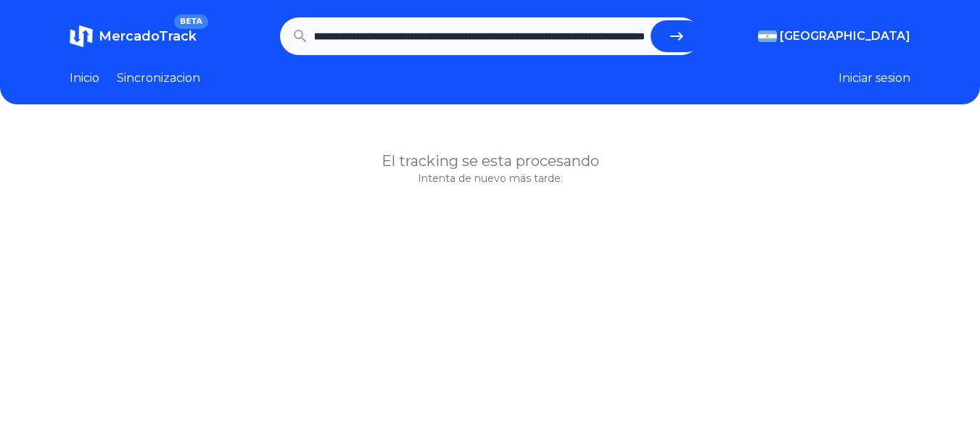 The width and height of the screenshot is (980, 448). What do you see at coordinates (191, 22) in the screenshot?
I see `span: BETA` at bounding box center [191, 22].